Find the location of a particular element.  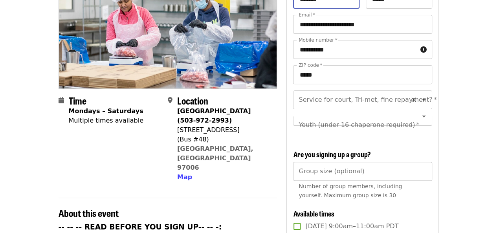

span: About this event is located at coordinates (88, 213).